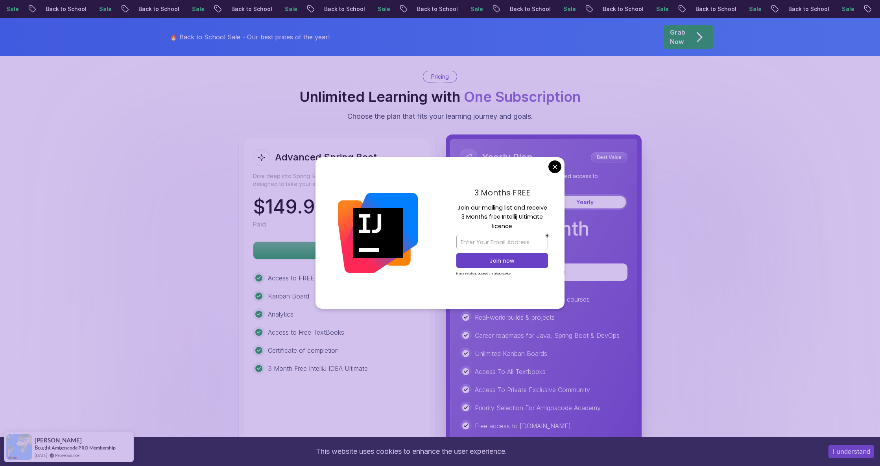 The width and height of the screenshot is (880, 466). Describe the element at coordinates (532, 390) in the screenshot. I see `p: Access To Private Exclusive Community` at that location.